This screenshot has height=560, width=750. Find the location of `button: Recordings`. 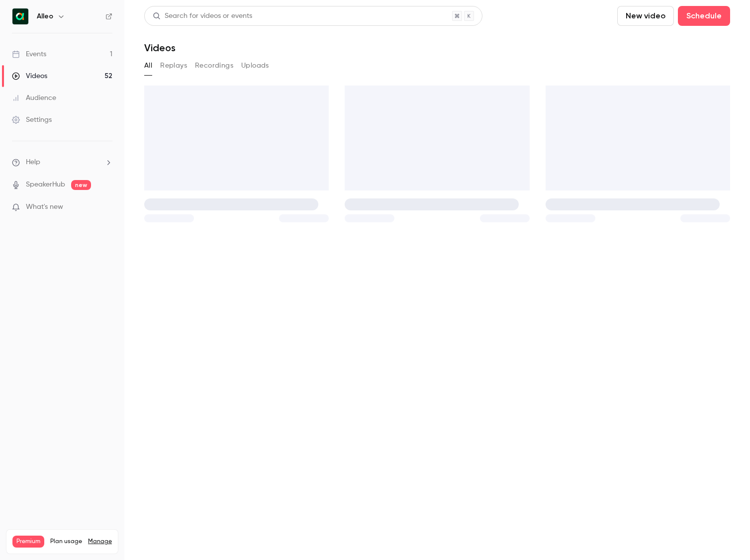

button: Recordings is located at coordinates (214, 66).